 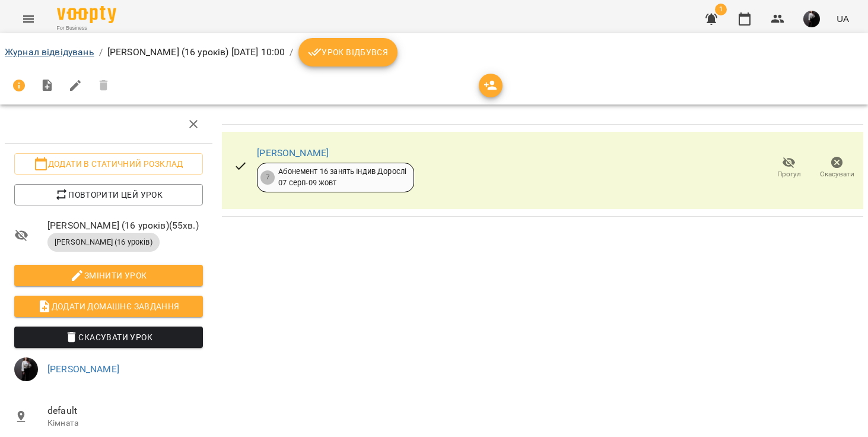 I want to click on span: Змінити урок, so click(x=109, y=275).